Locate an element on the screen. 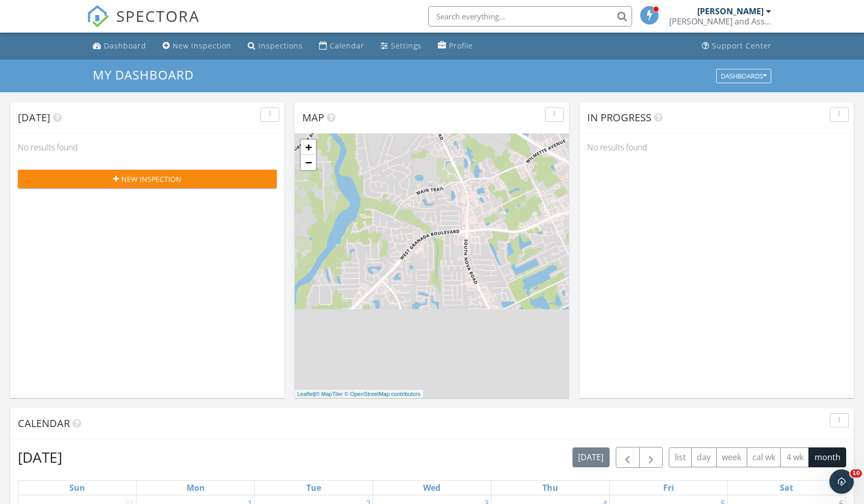 Image resolution: width=864 pixels, height=504 pixels. button: Next month is located at coordinates (651, 457).